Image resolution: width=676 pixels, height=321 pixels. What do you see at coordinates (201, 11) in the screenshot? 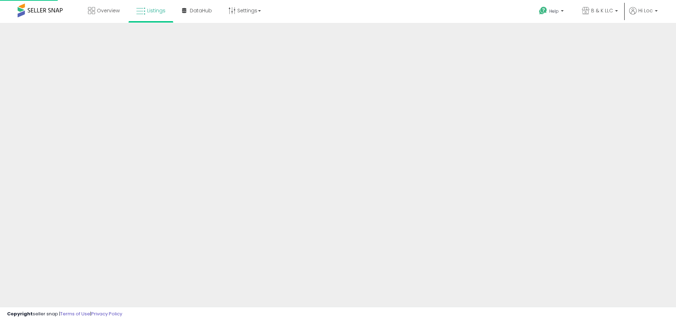
I see `span: DataHub` at bounding box center [201, 11].